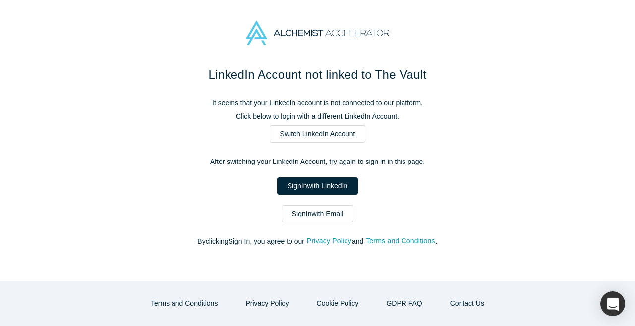  Describe the element at coordinates (318, 117) in the screenshot. I see `p: Click below to login with a different LinkedIn Account.` at that location.